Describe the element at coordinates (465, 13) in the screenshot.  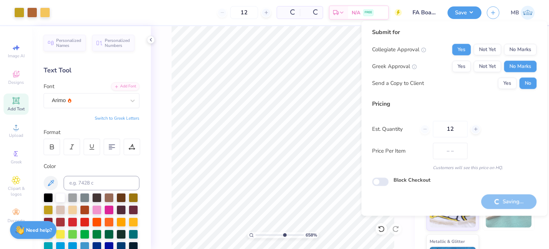
I see `button: Save` at that location.